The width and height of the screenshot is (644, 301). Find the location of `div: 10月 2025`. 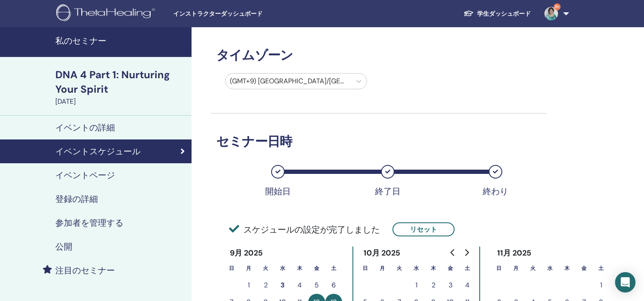

div: 10月 2025 is located at coordinates (381, 253).